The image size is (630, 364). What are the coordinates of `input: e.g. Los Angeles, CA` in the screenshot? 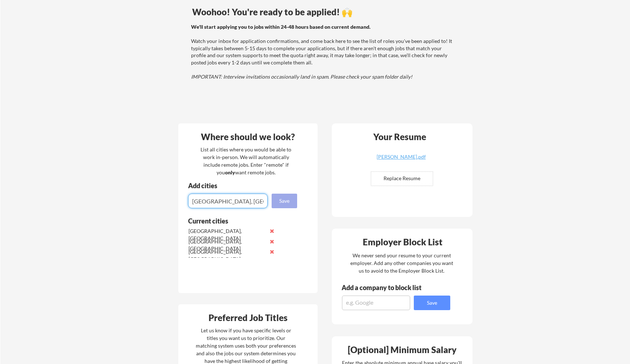 It's located at (228, 201).